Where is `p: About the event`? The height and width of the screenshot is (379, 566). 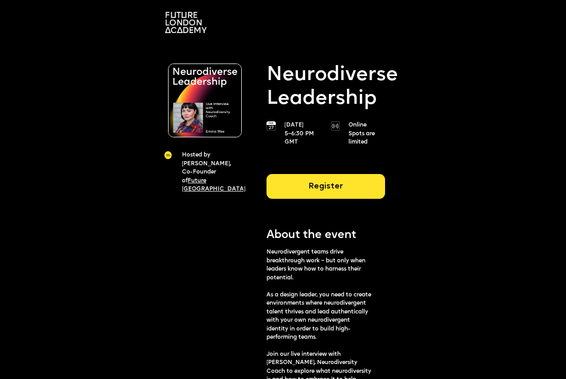 p: About the event is located at coordinates (326, 235).